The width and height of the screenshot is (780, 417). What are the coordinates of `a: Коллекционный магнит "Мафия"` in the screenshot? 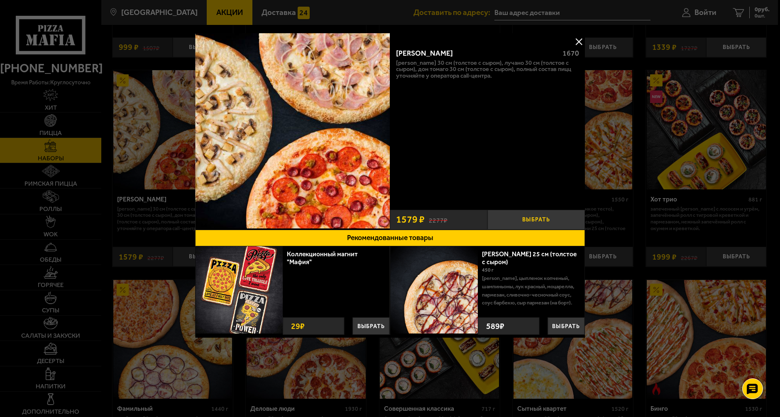 It's located at (322, 258).